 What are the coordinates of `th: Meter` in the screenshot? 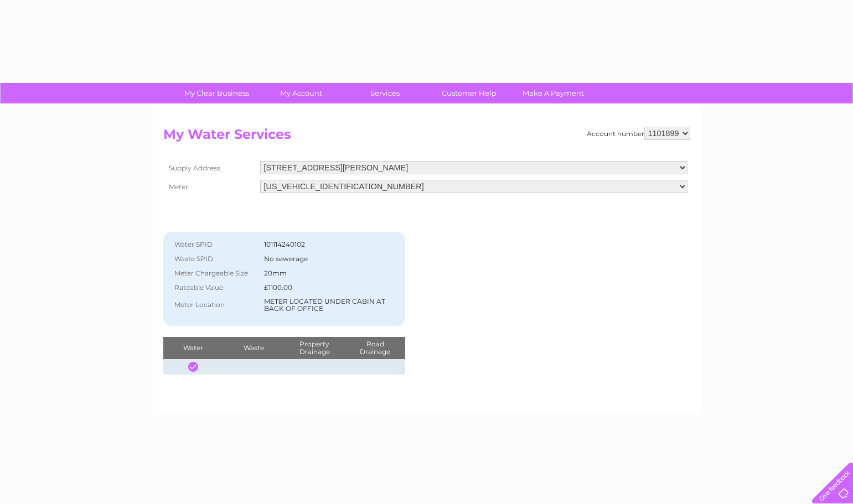 It's located at (210, 187).